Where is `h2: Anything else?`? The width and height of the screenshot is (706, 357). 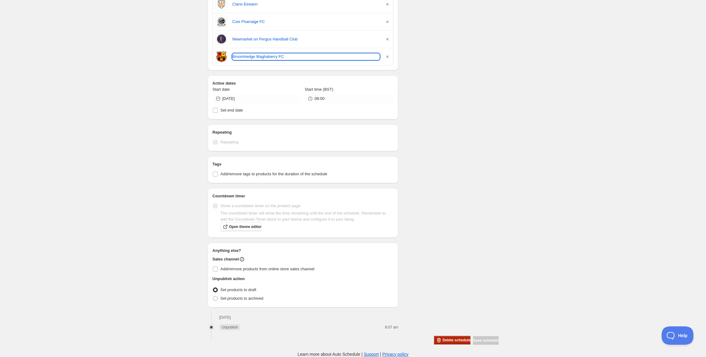
h2: Anything else? is located at coordinates (303, 251).